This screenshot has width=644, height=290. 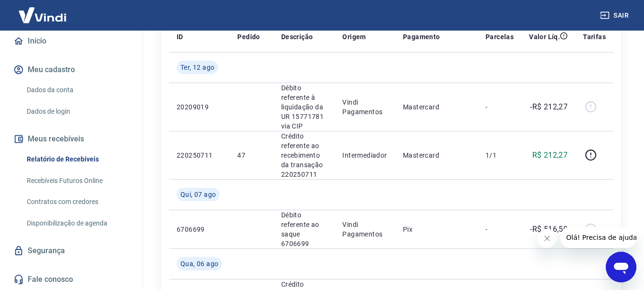 I want to click on a: Segurança, so click(x=71, y=251).